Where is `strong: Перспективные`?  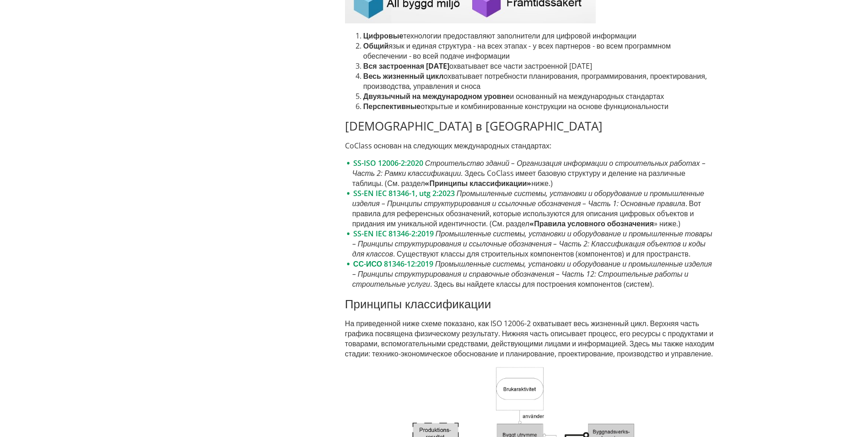 strong: Перспективные is located at coordinates (392, 107).